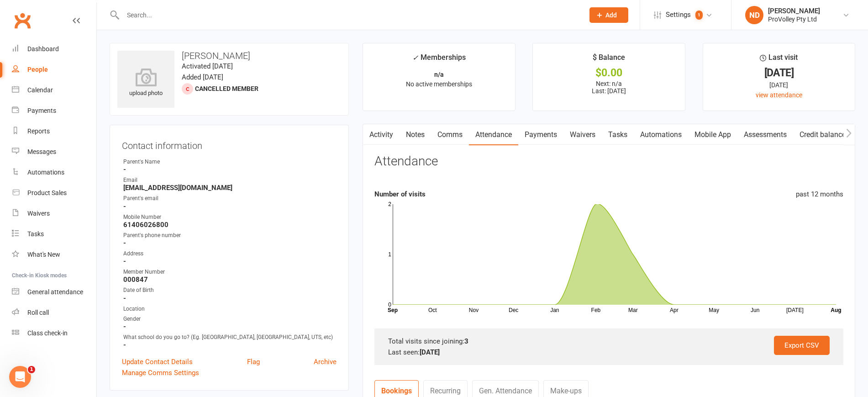  What do you see at coordinates (22, 20) in the screenshot?
I see `a: Clubworx` at bounding box center [22, 20].